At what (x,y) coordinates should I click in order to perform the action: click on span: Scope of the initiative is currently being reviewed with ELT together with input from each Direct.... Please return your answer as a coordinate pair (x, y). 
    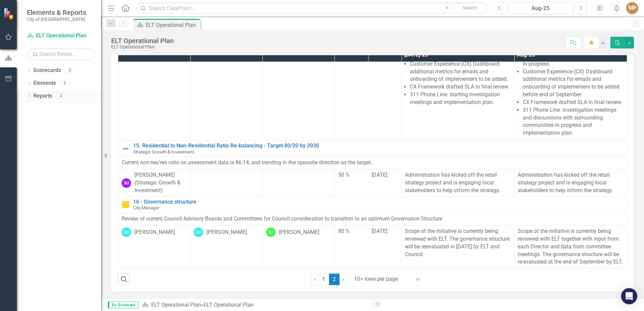
    Looking at the image, I should click on (570, 246).